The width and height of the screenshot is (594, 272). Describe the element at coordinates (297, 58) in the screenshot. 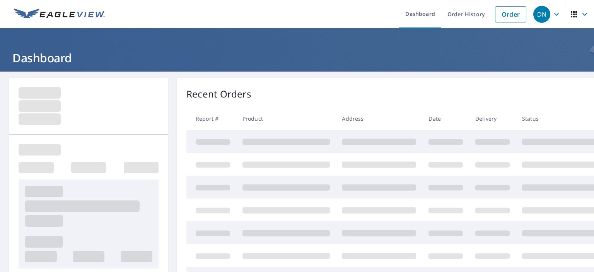

I see `h1: Dashboard` at that location.